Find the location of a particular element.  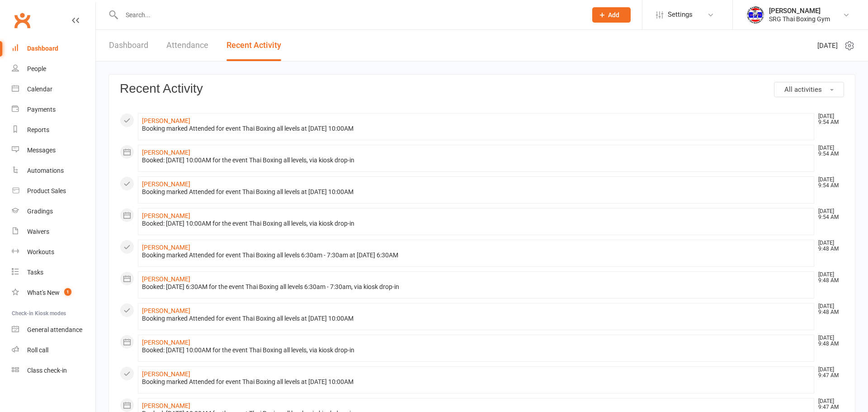

span: All activities is located at coordinates (803, 89).